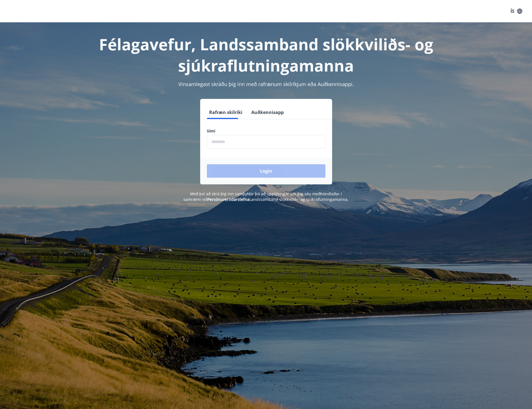 This screenshot has height=409, width=532. What do you see at coordinates (266, 131) in the screenshot?
I see `label: Sími` at bounding box center [266, 131].